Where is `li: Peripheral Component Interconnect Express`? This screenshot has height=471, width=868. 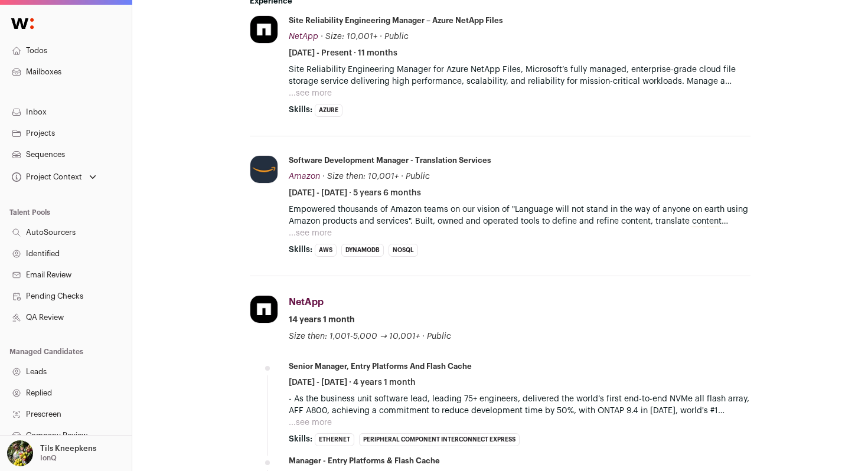 li: Peripheral Component Interconnect Express is located at coordinates (439, 440).